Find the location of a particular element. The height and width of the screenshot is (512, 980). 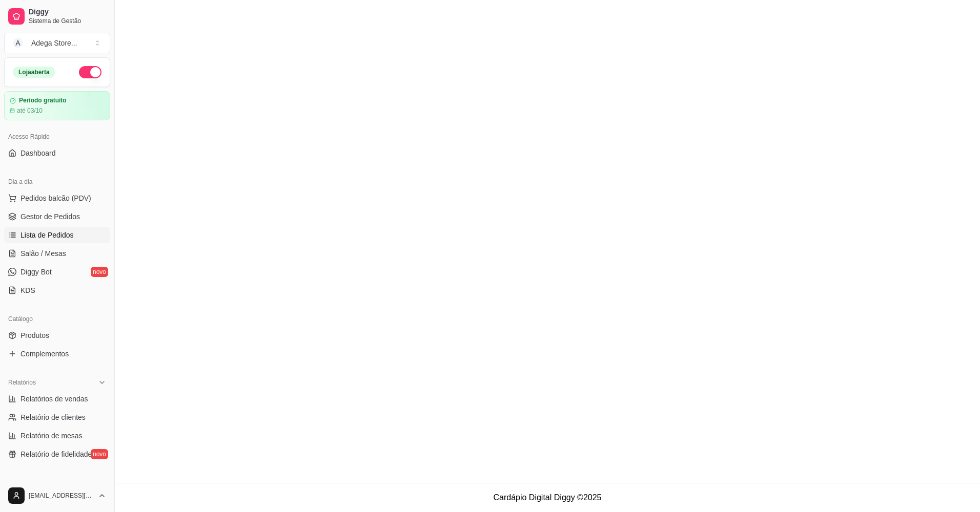

div: Catálogo is located at coordinates (57, 319).